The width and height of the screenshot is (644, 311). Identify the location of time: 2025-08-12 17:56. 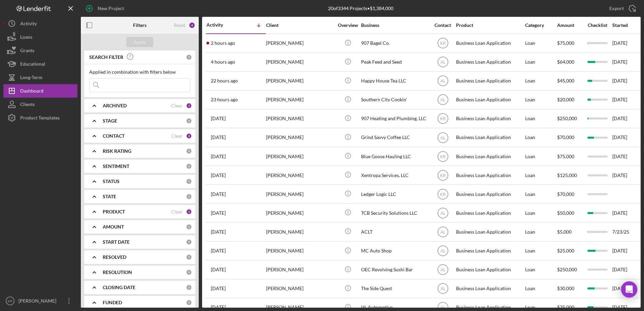
(223, 62).